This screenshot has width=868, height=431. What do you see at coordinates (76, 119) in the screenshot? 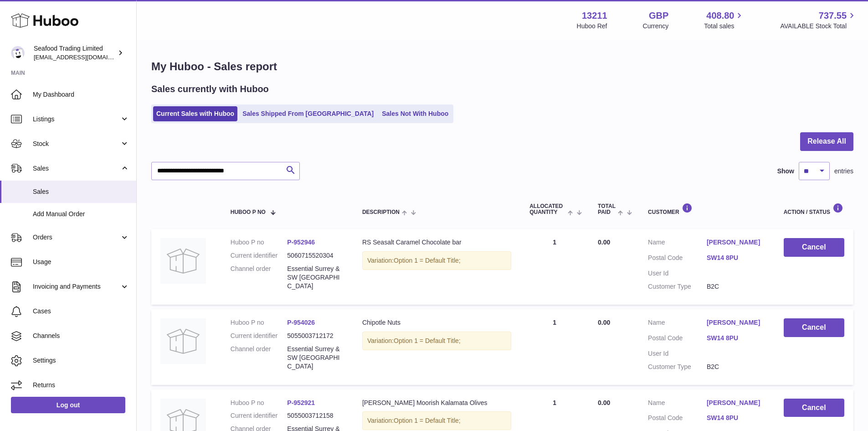
I see `span: Listings` at bounding box center [76, 119].